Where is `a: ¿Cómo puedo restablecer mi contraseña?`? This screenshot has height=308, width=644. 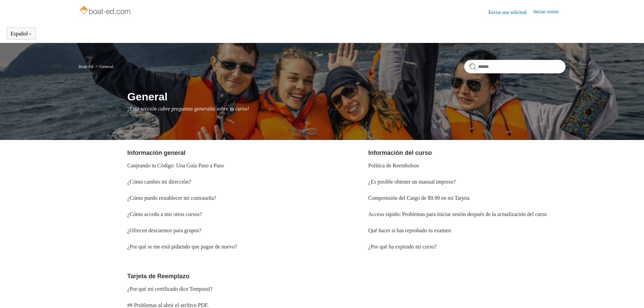
a: ¿Cómo puedo restablecer mi contraseña? is located at coordinates (171, 198).